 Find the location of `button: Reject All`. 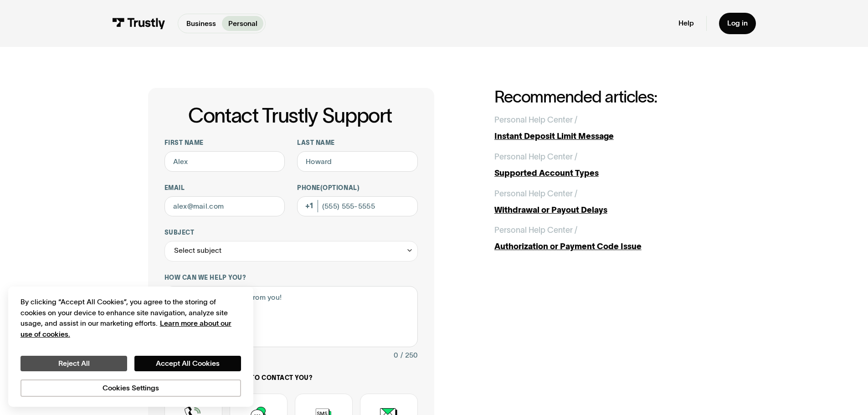

button: Reject All is located at coordinates (74, 364).